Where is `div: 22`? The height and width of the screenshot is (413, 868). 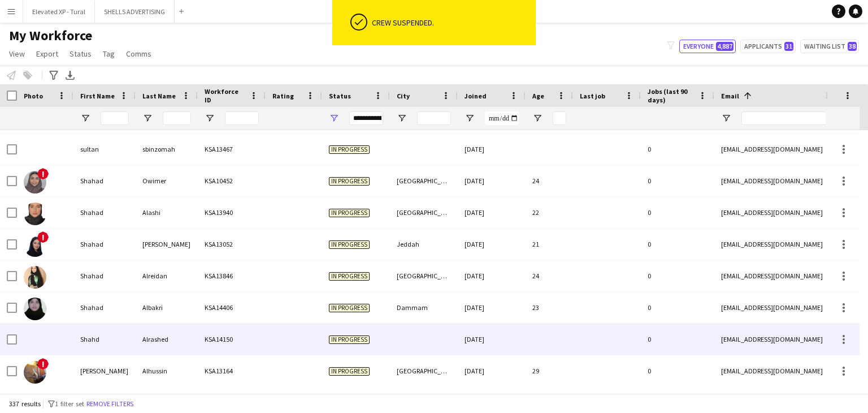
div: 22 is located at coordinates (549, 212).